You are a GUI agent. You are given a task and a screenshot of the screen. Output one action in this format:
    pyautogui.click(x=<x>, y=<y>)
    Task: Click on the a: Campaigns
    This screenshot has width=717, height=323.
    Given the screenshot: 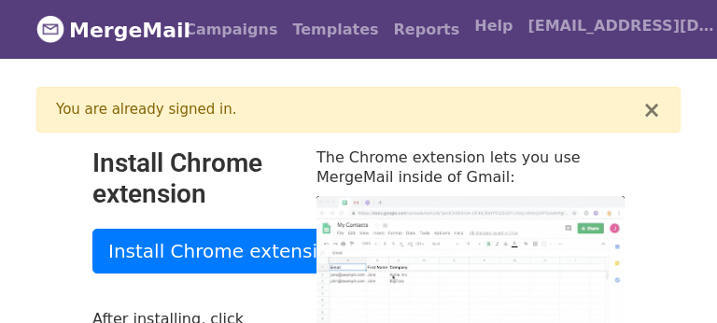 What is the action you would take?
    pyautogui.click(x=230, y=30)
    